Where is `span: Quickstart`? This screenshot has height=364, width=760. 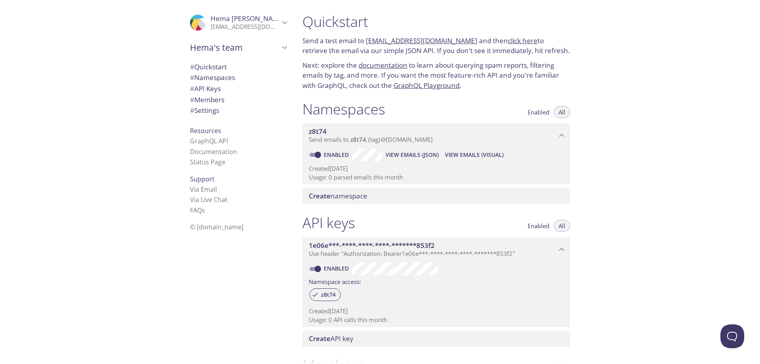
span: Quickstart is located at coordinates (208, 67).